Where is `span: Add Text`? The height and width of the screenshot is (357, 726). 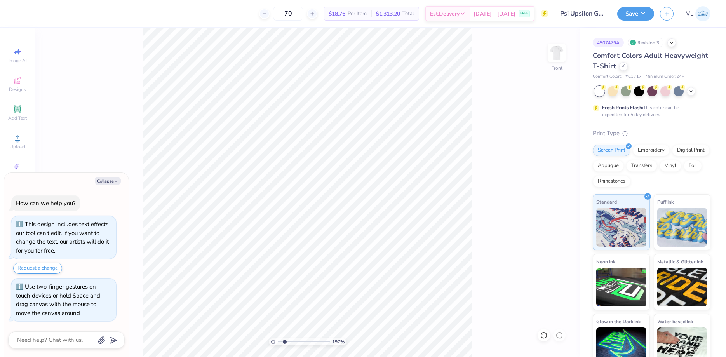 span: Add Text is located at coordinates (17, 118).